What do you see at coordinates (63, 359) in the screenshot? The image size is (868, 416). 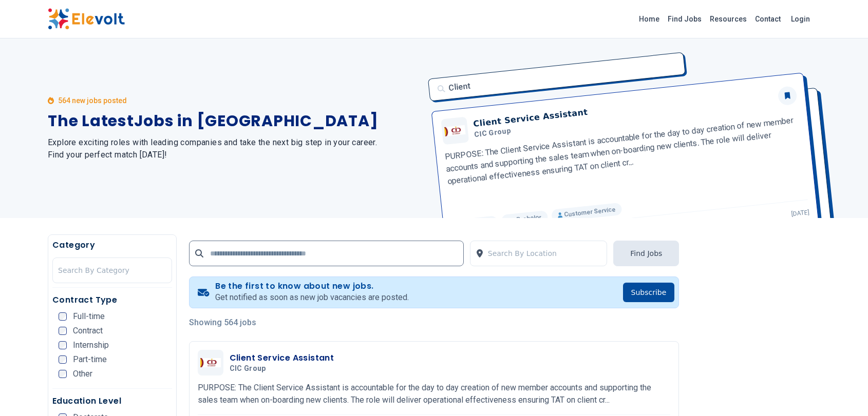 I see `input: Part-time` at bounding box center [63, 359].